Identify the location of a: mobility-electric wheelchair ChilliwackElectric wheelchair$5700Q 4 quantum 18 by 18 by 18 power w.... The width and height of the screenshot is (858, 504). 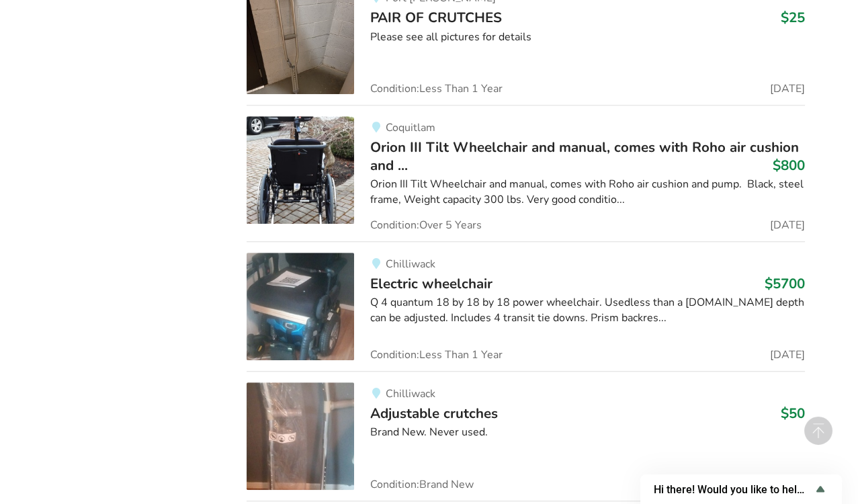
(525, 306).